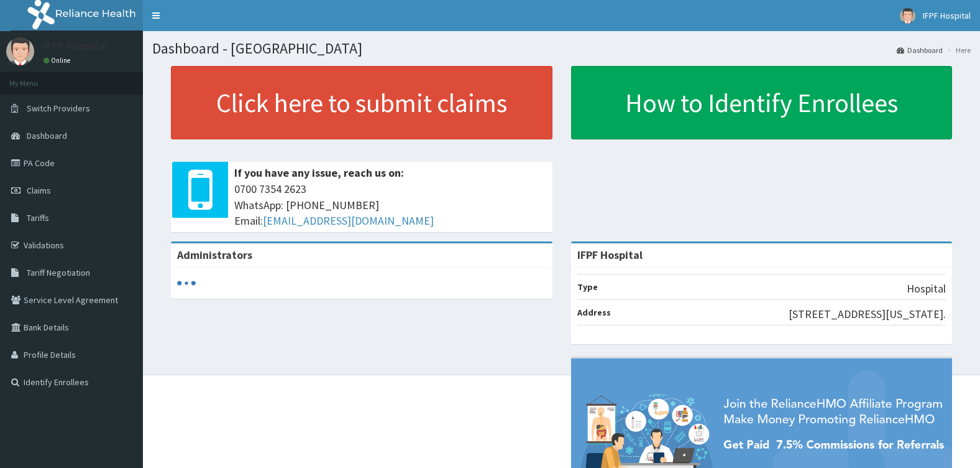  I want to click on b: Type, so click(588, 287).